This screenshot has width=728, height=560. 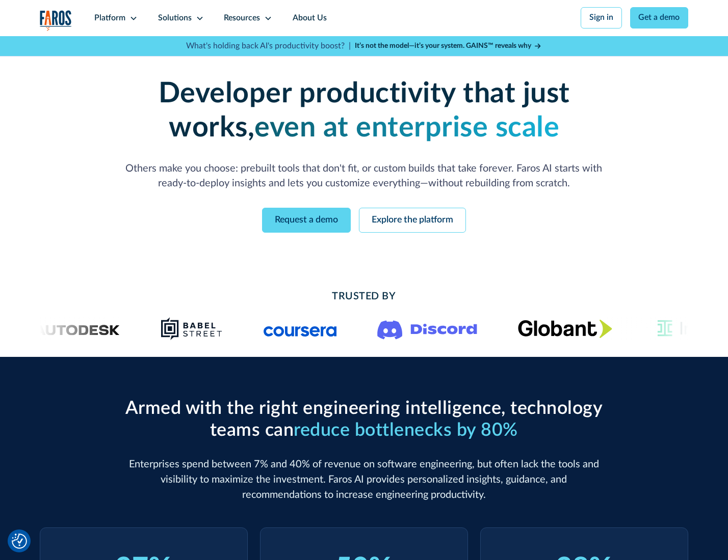 I want to click on p: Others make you choose: prebuilt tools that don't fit, or custom builds that take forever. Faros ..., so click(x=364, y=176).